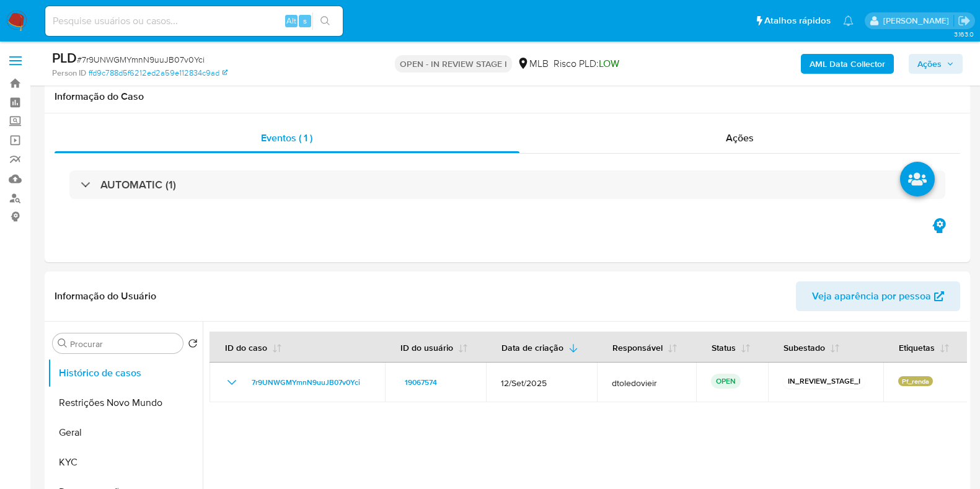 The height and width of the screenshot is (489, 980). I want to click on button: Retornar ao pedido padrão, so click(193, 345).